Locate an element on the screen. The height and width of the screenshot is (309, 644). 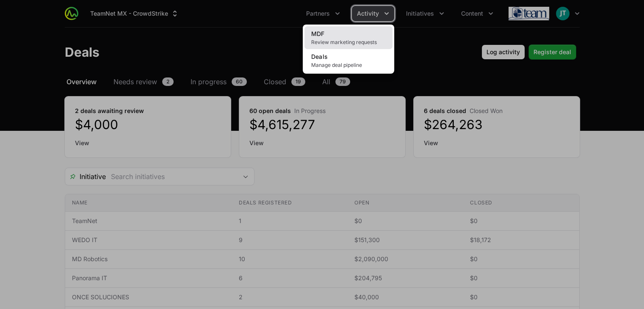
span: Deals is located at coordinates (320, 56).